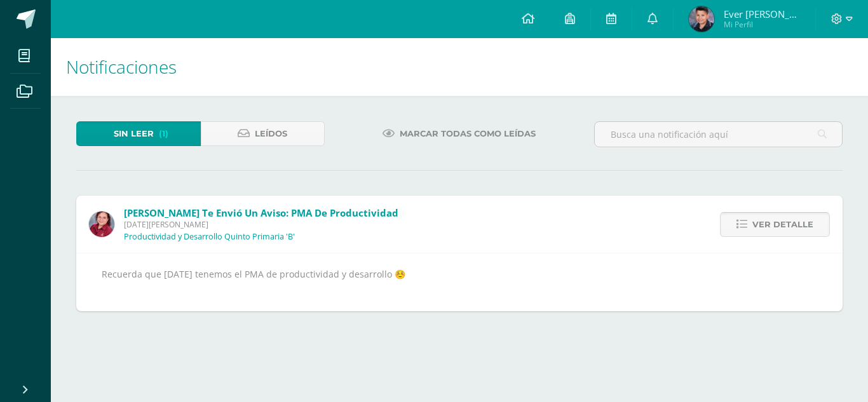 The height and width of the screenshot is (402, 868). What do you see at coordinates (271, 134) in the screenshot?
I see `span: Leídos` at bounding box center [271, 134].